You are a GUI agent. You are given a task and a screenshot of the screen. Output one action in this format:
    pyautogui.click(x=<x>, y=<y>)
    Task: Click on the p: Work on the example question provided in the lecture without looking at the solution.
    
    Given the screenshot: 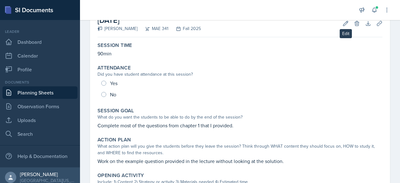 What is the action you would take?
    pyautogui.click(x=240, y=161)
    